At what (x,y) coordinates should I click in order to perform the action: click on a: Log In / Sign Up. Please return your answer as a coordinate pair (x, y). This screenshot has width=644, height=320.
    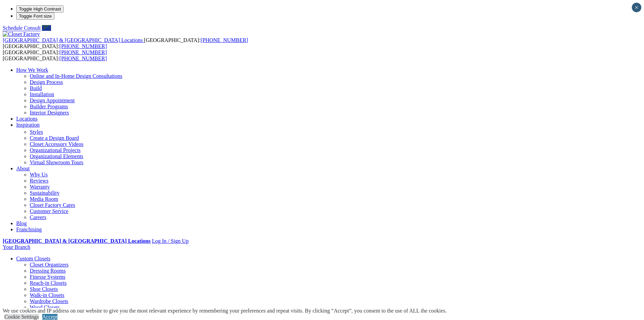
    Looking at the image, I should click on (170, 241).